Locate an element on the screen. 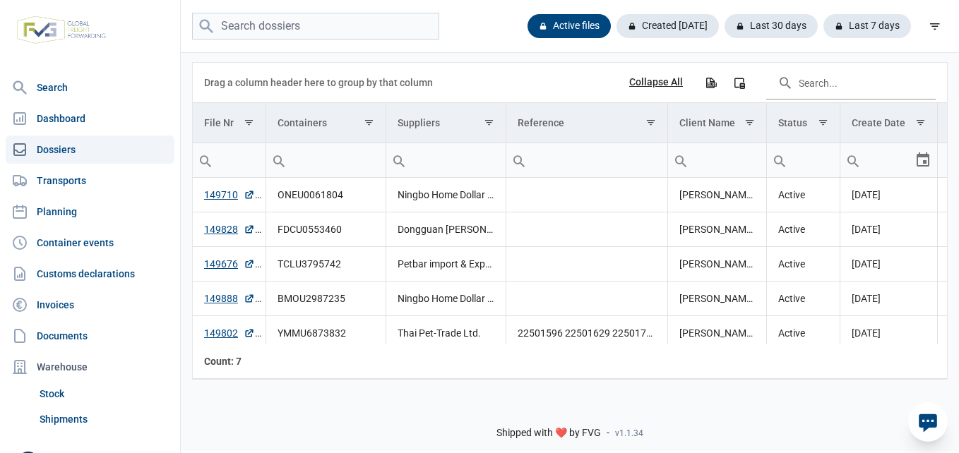  div: File Nr is located at coordinates (219, 123).